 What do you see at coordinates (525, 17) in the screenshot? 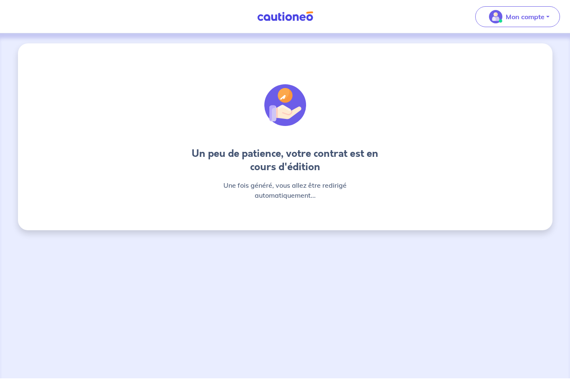
I see `p: Mon compte` at bounding box center [525, 17].